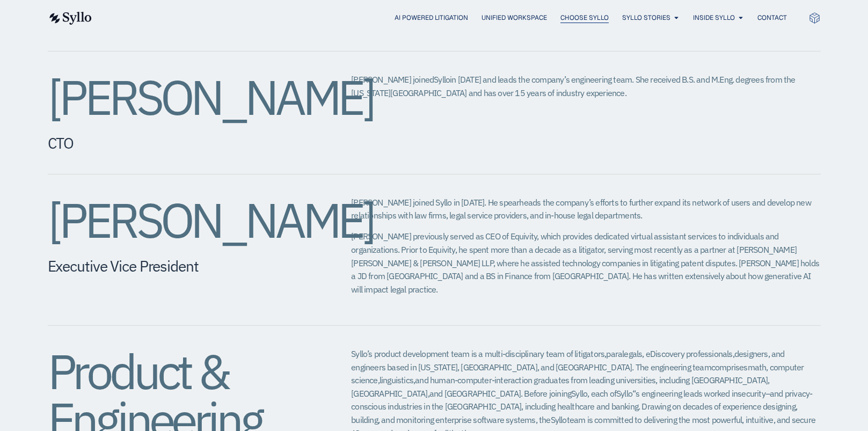  I want to click on span: Syllo Stories, so click(646, 18).